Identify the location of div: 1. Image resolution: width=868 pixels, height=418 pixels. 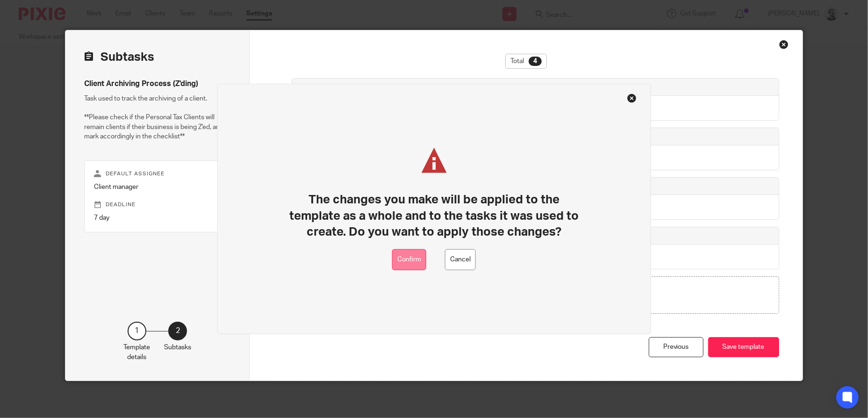
(137, 331).